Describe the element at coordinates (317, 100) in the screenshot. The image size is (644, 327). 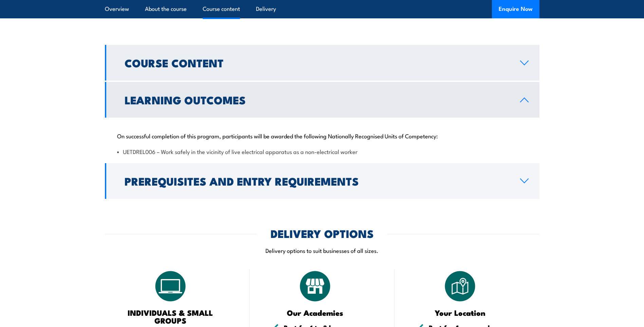
I see `h2: Learning Outcomes` at that location.